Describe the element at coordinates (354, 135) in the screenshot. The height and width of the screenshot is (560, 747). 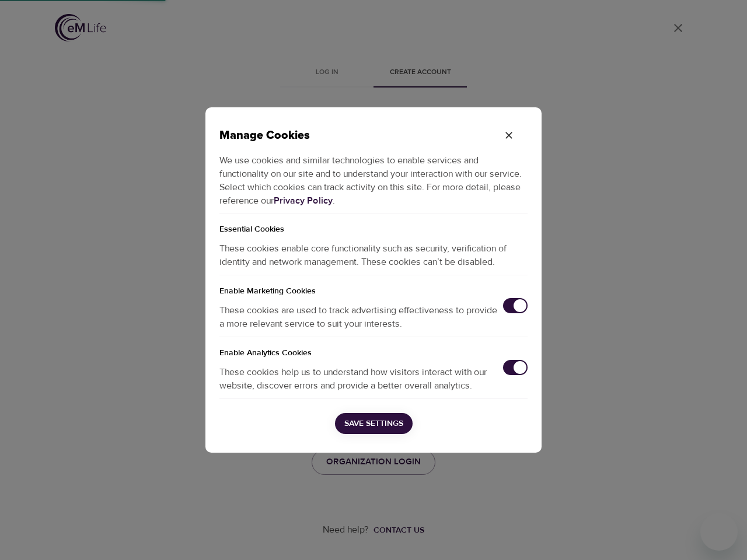
I see `p: Manage Cookies` at that location.